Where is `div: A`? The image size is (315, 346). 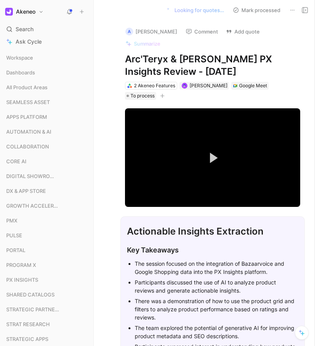
div: A is located at coordinates (129, 32).